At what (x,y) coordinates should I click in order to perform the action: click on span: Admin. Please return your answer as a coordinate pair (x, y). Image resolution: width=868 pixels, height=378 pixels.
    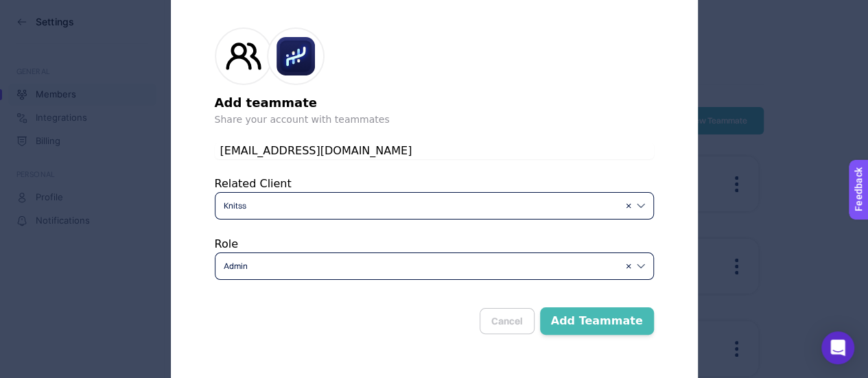
    Looking at the image, I should click on (422, 266).